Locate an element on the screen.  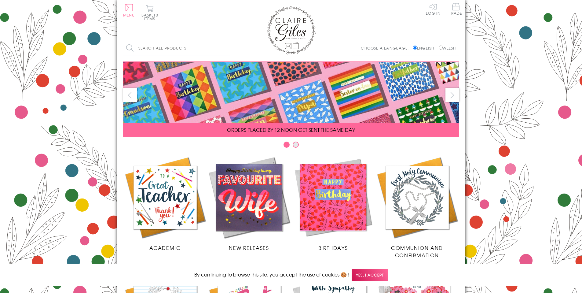
button: Basket0 items is located at coordinates (150, 13).